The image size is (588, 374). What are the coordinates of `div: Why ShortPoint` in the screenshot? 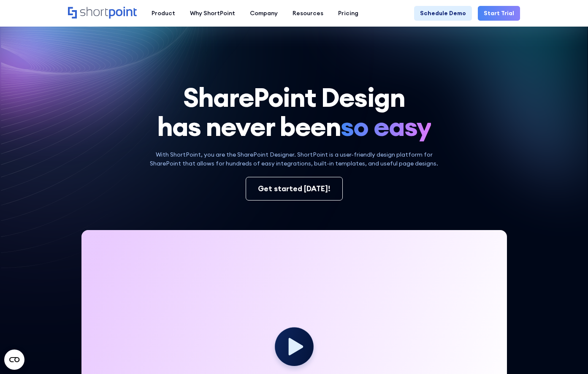 It's located at (212, 13).